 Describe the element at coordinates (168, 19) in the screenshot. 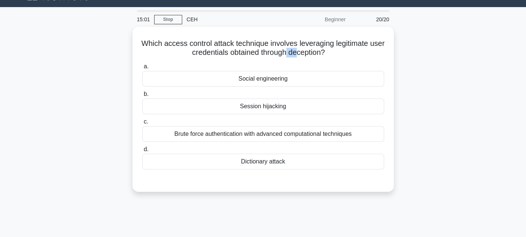

I see `a: Stop` at that location.